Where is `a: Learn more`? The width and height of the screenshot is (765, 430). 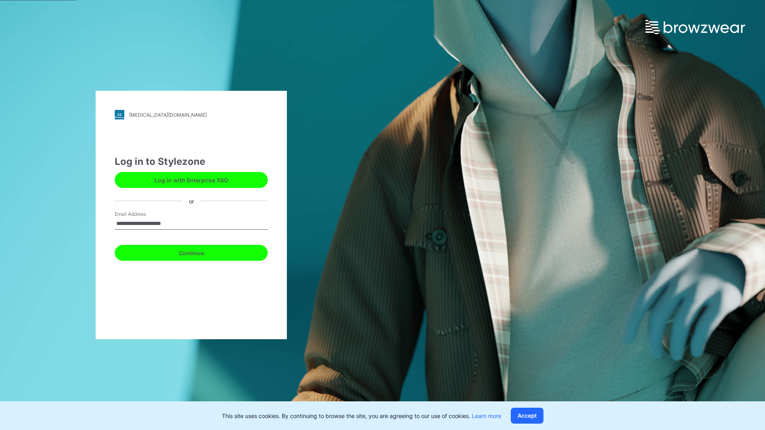 a: Learn more is located at coordinates (486, 416).